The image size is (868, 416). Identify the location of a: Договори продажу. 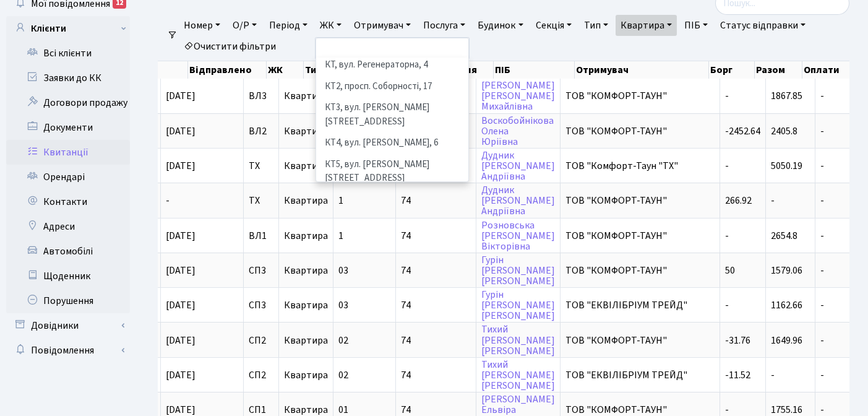
(68, 103).